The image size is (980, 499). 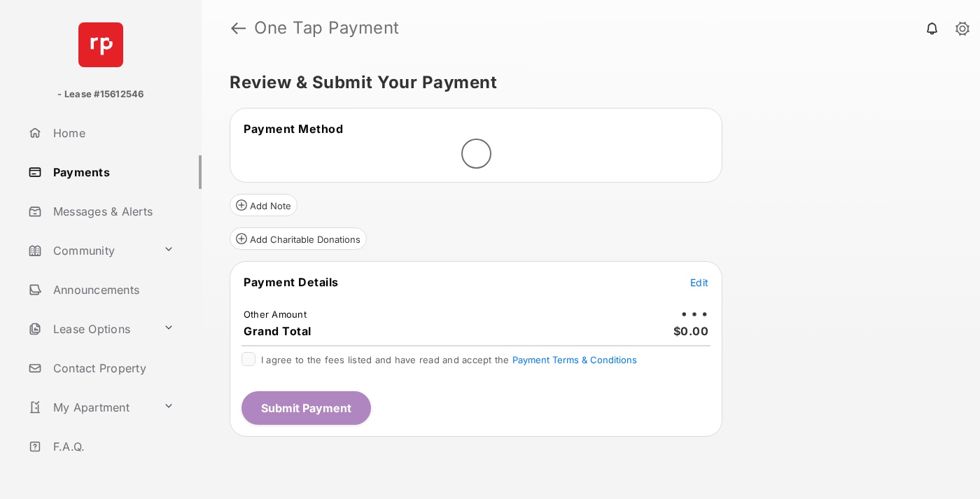 I want to click on button: Add Note, so click(x=263, y=205).